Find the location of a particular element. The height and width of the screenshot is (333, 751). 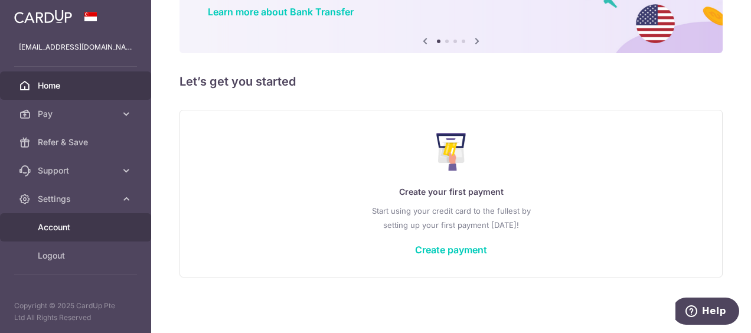

img: CardUp is located at coordinates (43, 17).